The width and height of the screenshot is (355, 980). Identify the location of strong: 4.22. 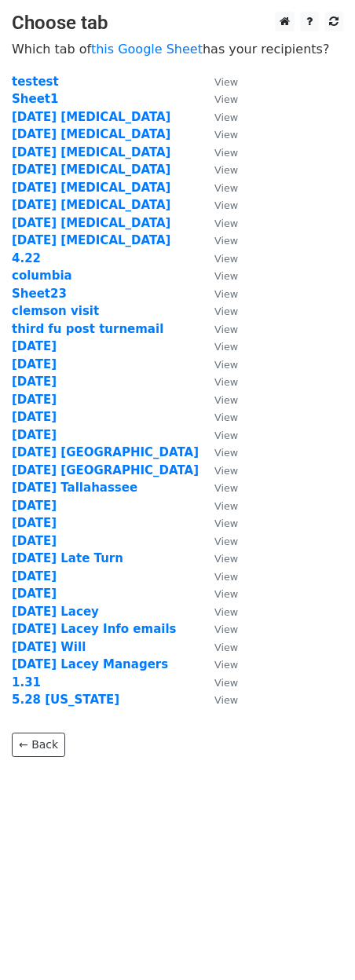
(26, 258).